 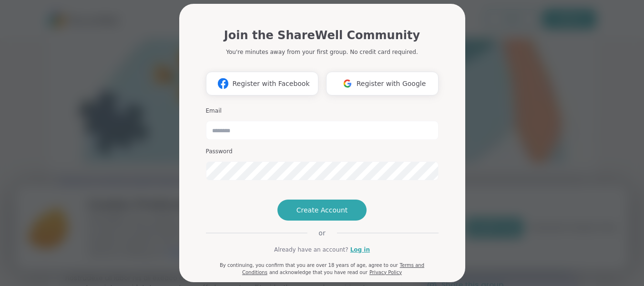 I want to click on p: You're minutes away from your first group. No credit card required., so click(x=322, y=52).